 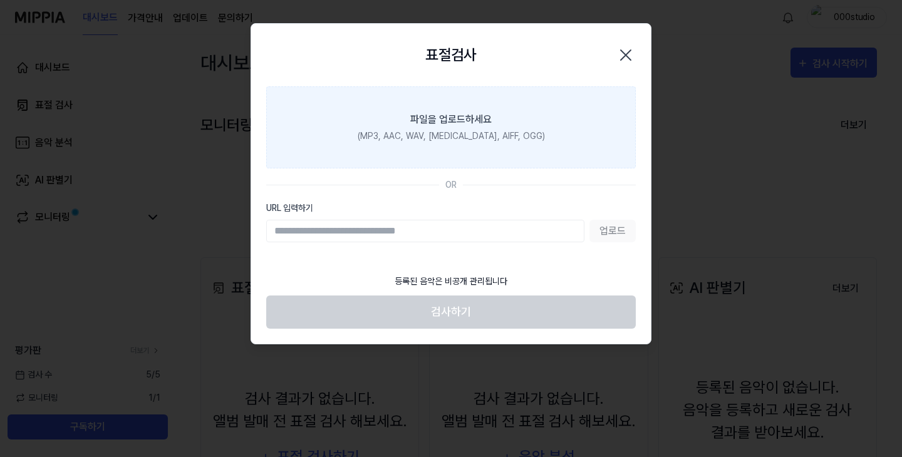 What do you see at coordinates (451, 208) in the screenshot?
I see `label: URL 입력하기` at bounding box center [451, 208].